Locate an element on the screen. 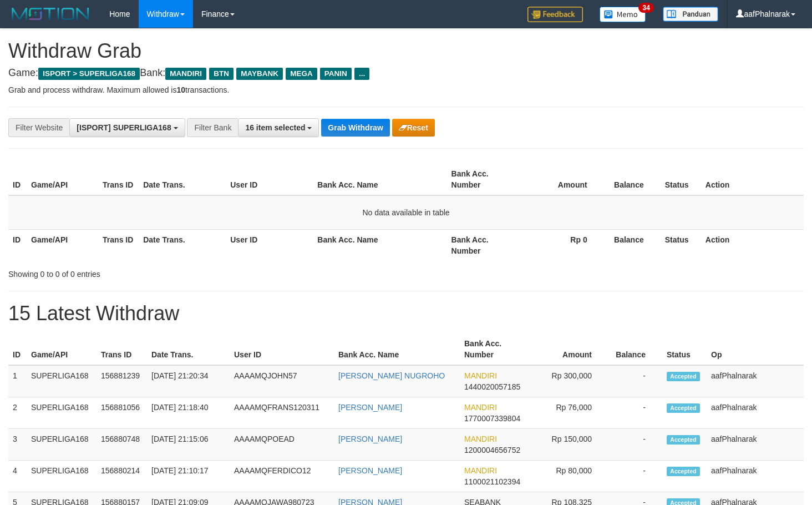 This screenshot has width=812, height=505. span: 16 item selected is located at coordinates (275, 127).